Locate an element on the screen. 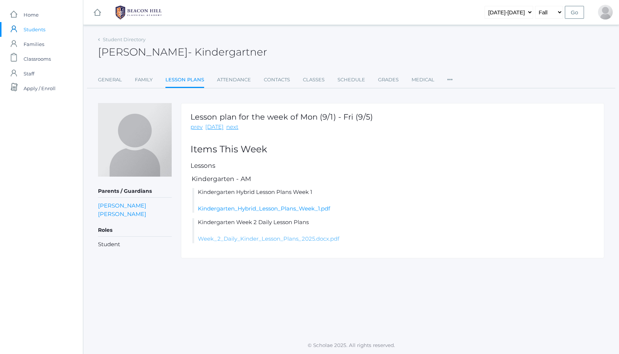 The height and width of the screenshot is (354, 619). li: Student is located at coordinates (135, 244).